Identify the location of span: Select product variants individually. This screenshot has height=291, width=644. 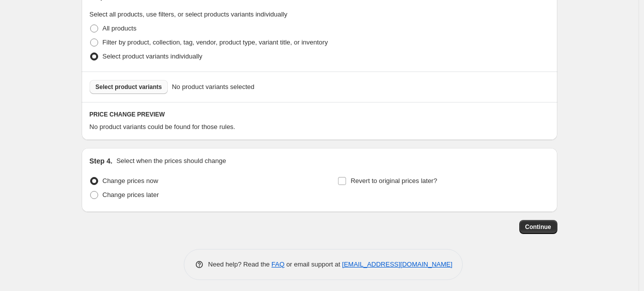
(152, 56).